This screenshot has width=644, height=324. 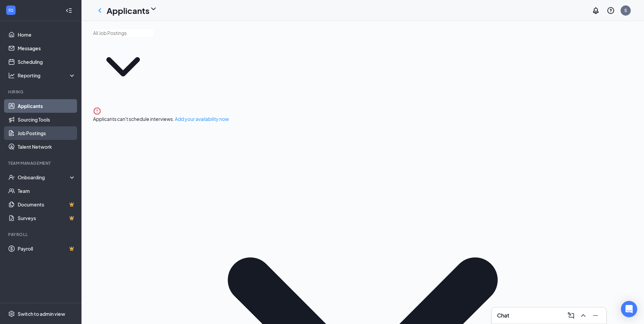 I want to click on svg: ChevronUp, so click(x=584, y=316).